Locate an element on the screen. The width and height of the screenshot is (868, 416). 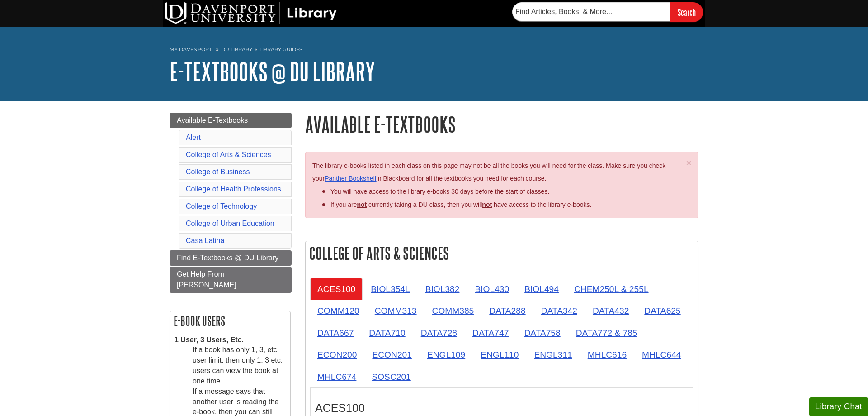
a: College of Technology is located at coordinates (221, 206).